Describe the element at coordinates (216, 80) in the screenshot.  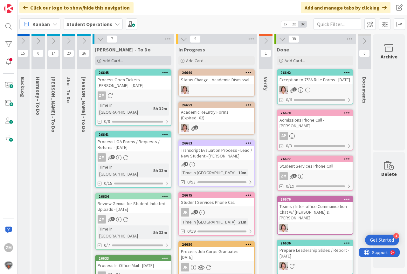
I see `div: Status Change - Academic Dismissal` at that location.